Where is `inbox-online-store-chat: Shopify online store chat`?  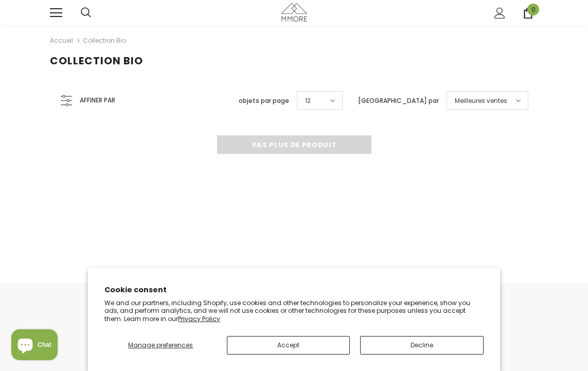 inbox-online-store-chat: Shopify online store chat is located at coordinates (34, 346).